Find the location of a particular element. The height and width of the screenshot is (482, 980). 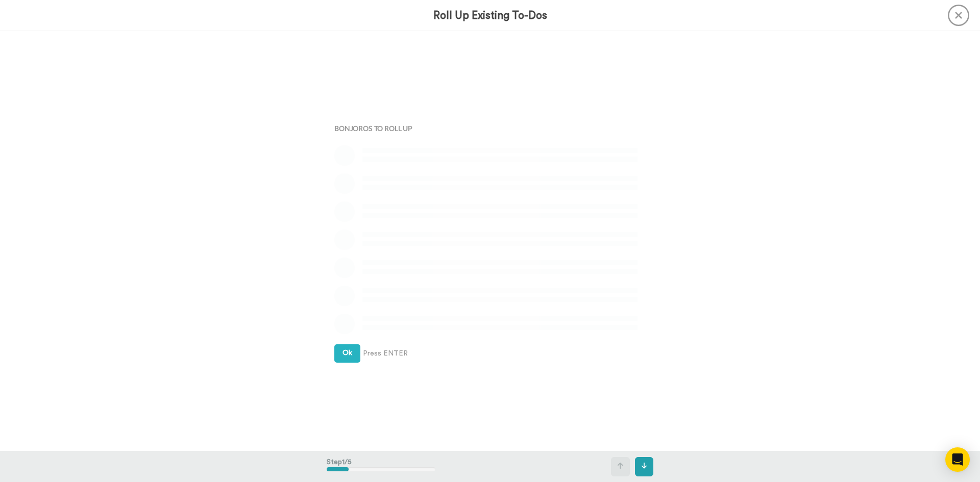

h3: Roll Up Existing To-Dos is located at coordinates (490, 16).